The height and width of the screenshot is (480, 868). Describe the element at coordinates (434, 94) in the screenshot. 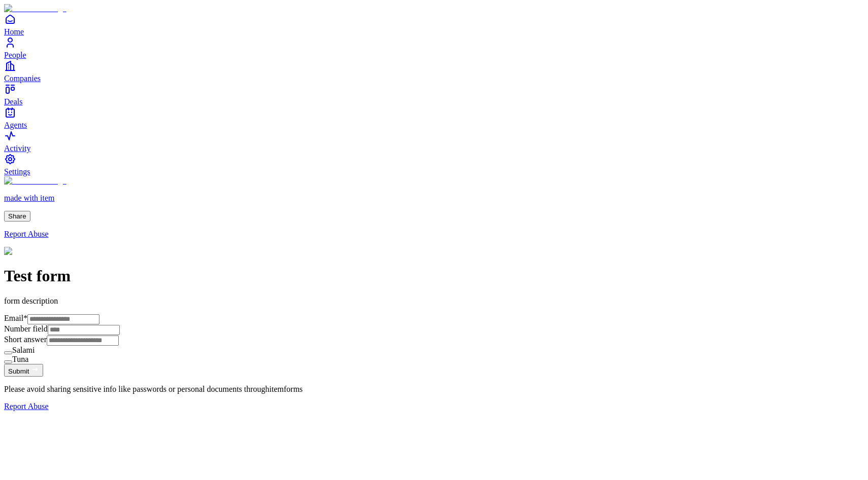

I see `a: Deals` at that location.